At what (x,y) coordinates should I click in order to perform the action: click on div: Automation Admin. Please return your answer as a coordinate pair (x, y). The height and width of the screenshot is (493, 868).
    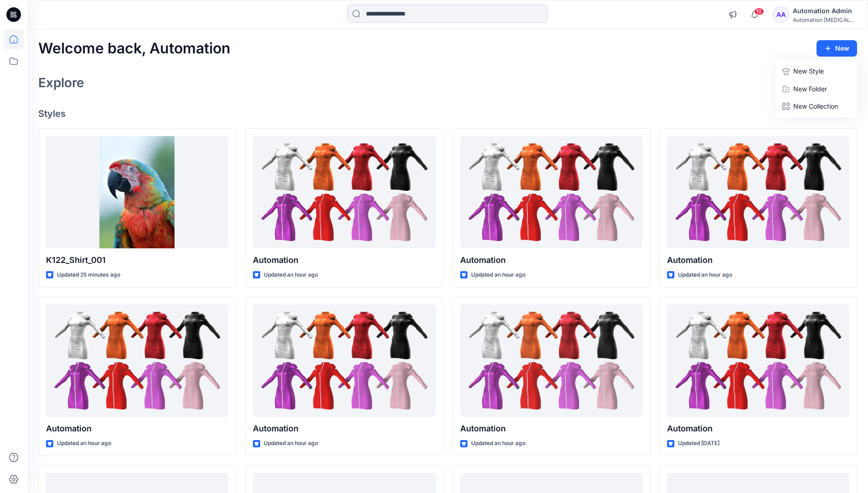
    Looking at the image, I should click on (825, 11).